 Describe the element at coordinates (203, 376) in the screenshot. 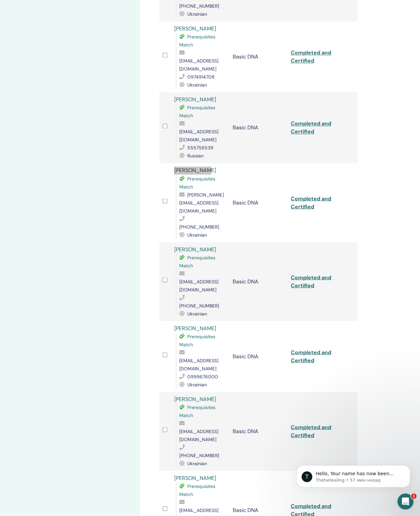

I see `span: 0999676000` at that location.